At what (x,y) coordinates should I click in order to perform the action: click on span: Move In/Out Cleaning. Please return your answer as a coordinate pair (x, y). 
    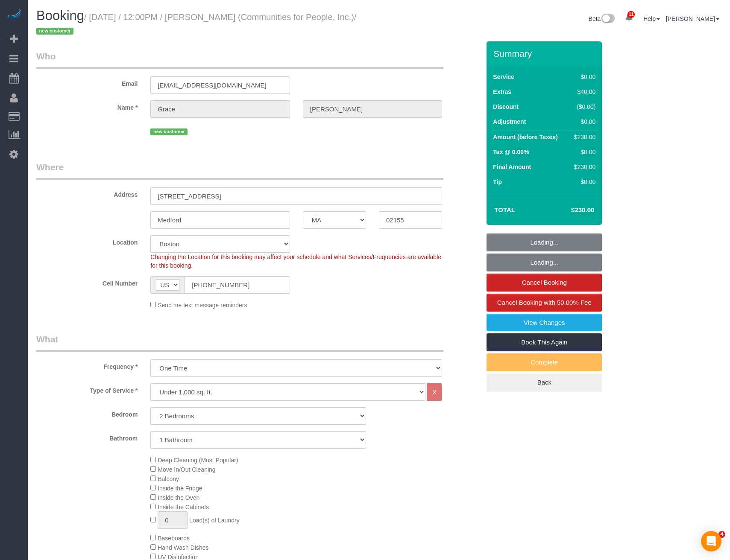
    Looking at the image, I should click on (186, 470).